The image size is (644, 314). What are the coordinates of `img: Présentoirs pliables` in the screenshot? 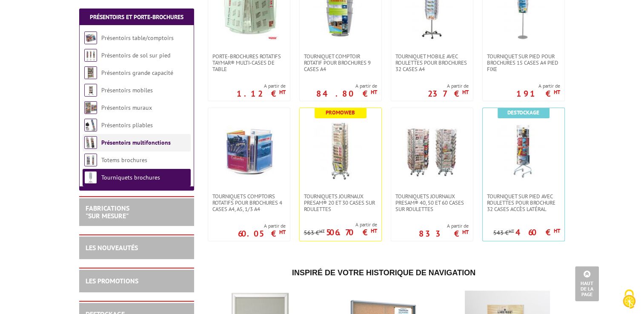 It's located at (91, 125).